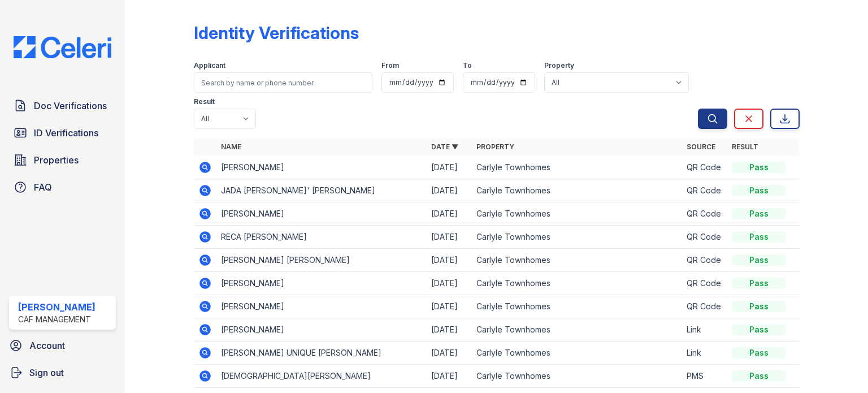 The width and height of the screenshot is (868, 393). What do you see at coordinates (62, 187) in the screenshot?
I see `a: FAQ` at bounding box center [62, 187].